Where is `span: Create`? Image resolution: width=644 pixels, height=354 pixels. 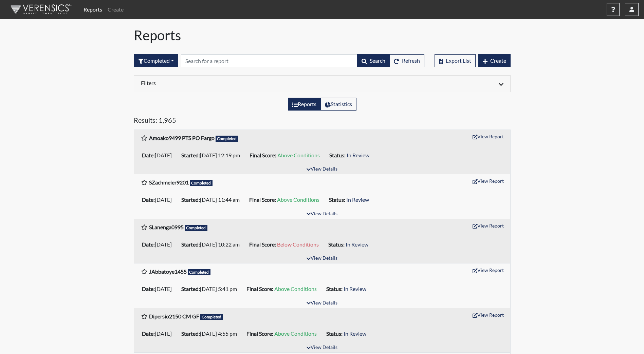
span: Create is located at coordinates (498, 60).